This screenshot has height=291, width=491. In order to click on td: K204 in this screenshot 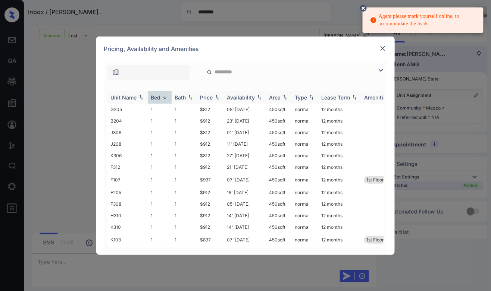, I will do `click(128, 252)`.